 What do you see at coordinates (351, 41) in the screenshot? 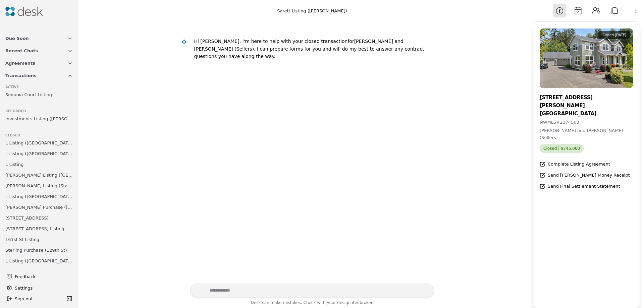
I see `div: for` at bounding box center [351, 41].